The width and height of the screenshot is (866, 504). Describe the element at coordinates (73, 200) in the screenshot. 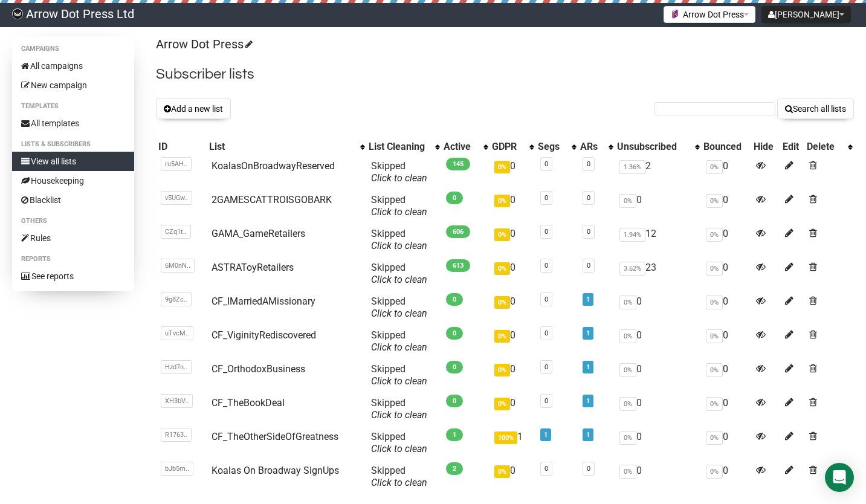

I see `a: Blacklist` at that location.